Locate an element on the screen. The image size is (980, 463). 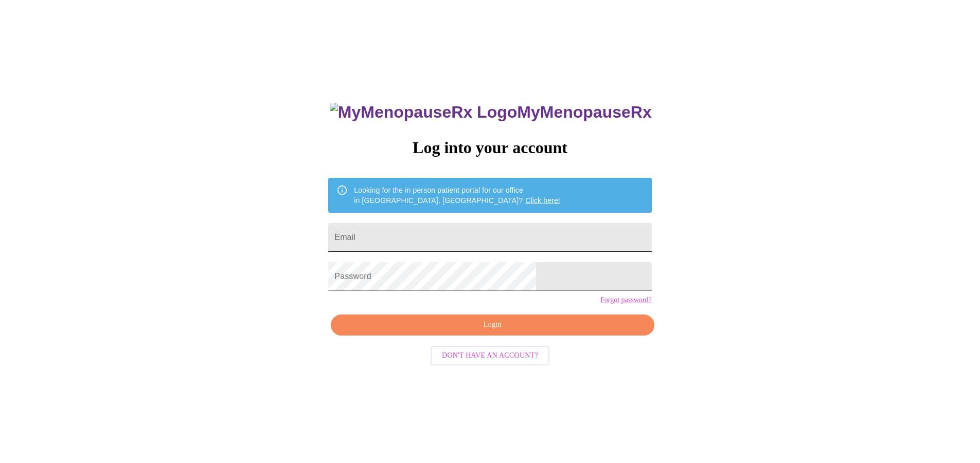
img: MyMenopauseRx Logo is located at coordinates (423, 112).